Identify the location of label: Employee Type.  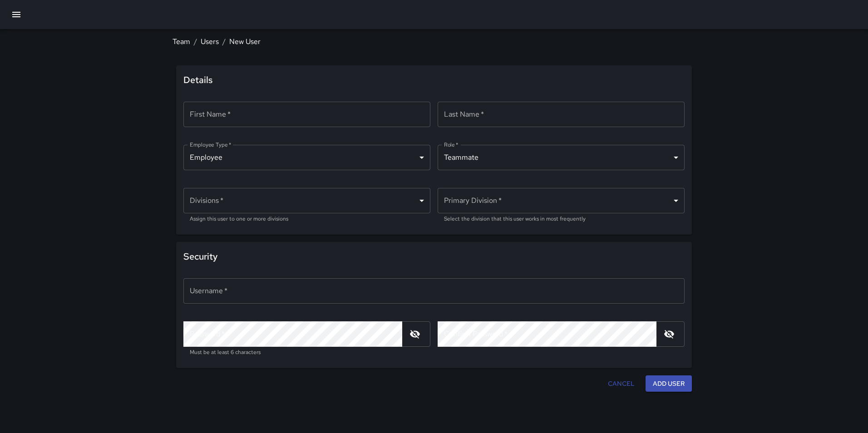
(210, 144).